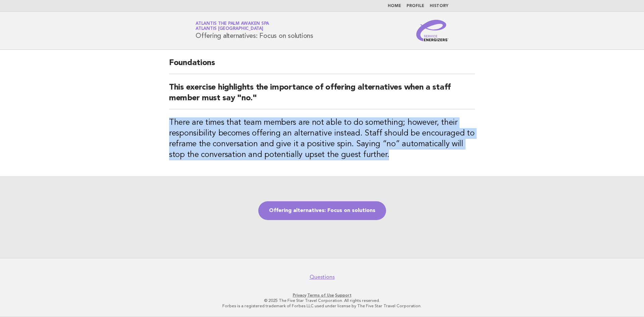 This screenshot has width=644, height=317. Describe the element at coordinates (299, 295) in the screenshot. I see `a: Privacy` at that location.